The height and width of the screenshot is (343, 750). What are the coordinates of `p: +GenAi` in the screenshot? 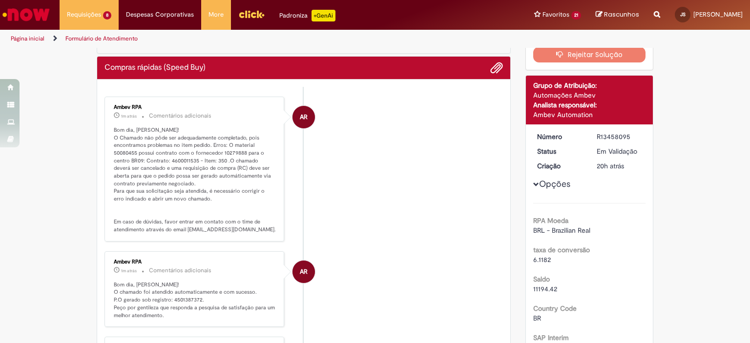 It's located at (323, 16).